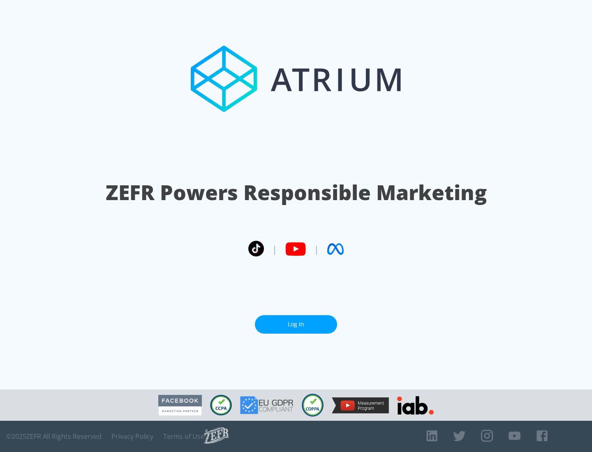 This screenshot has width=592, height=452. What do you see at coordinates (313, 405) in the screenshot?
I see `img: COPPA Compliant` at bounding box center [313, 405].